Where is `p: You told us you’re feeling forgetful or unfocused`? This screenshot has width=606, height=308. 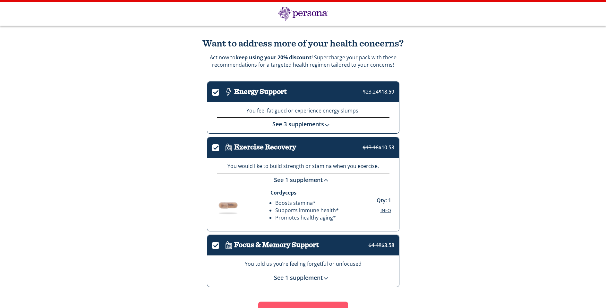
p: You told us you’re feeling forgetful or unfocused is located at coordinates (303, 264).